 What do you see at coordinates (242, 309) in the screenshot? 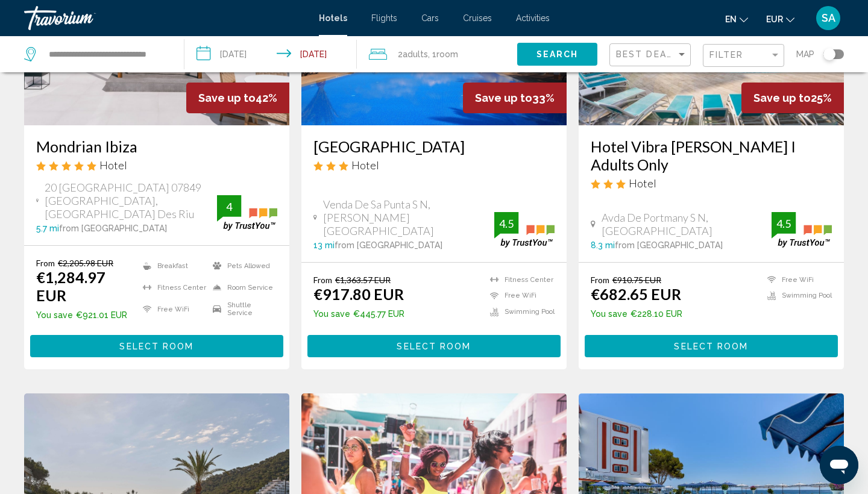
I see `li: Shuttle Service` at bounding box center [242, 309].